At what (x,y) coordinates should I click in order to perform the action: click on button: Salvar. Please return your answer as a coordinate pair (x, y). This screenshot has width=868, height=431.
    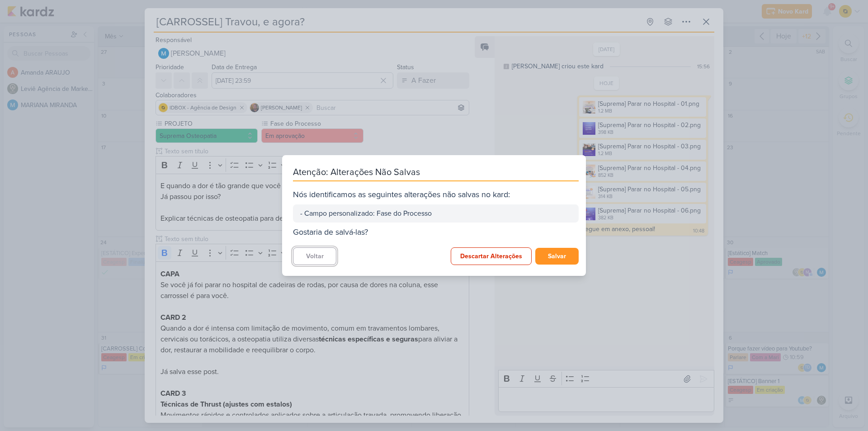
    Looking at the image, I should click on (557, 256).